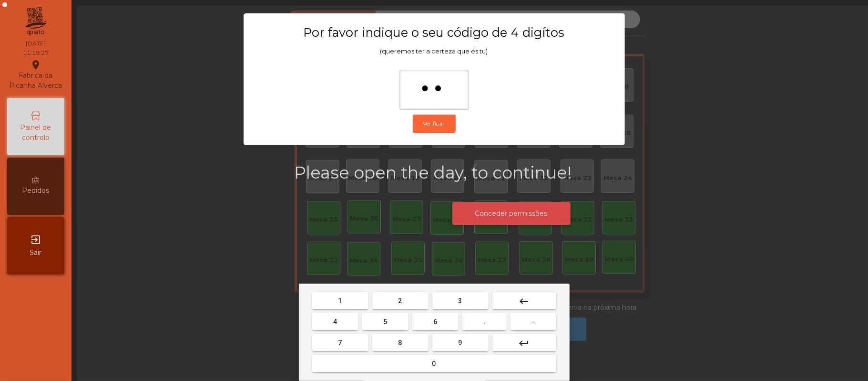 Image resolution: width=868 pixels, height=381 pixels. Describe the element at coordinates (401, 343) in the screenshot. I see `button: 8` at that location.